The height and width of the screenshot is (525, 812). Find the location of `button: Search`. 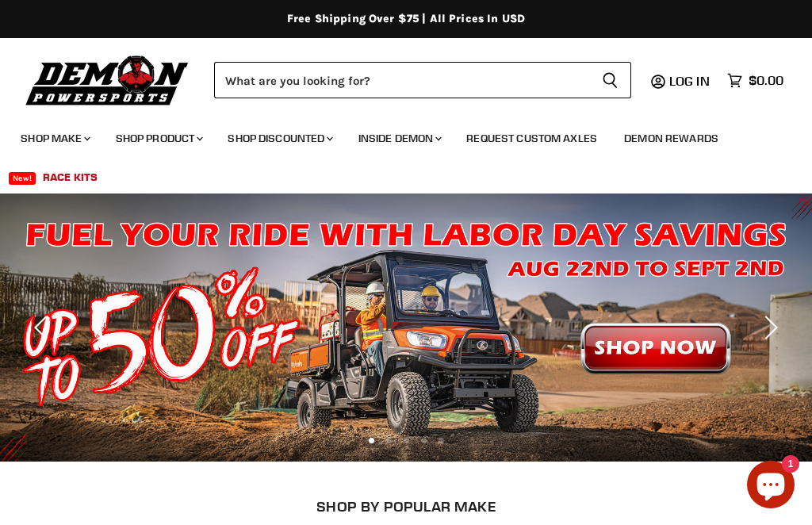

button: Search is located at coordinates (610, 80).